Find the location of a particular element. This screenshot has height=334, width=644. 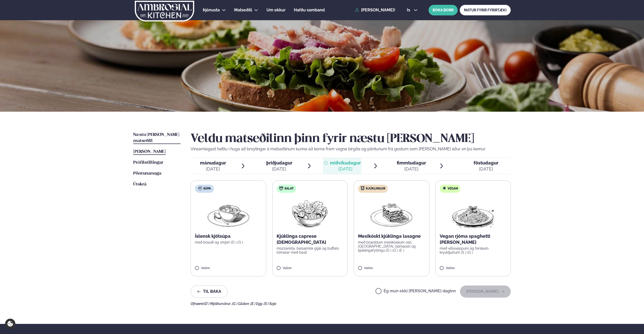

img: Spagetti.png is located at coordinates (473, 213).